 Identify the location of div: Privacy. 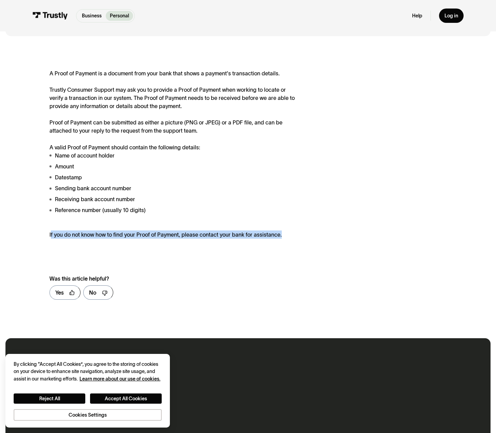
(88, 391).